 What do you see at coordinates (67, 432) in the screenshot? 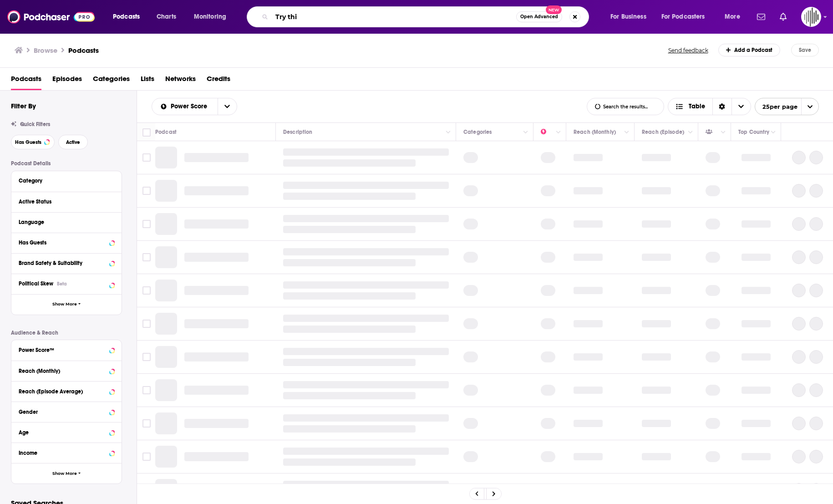
I see `button: Age` at bounding box center [67, 432].